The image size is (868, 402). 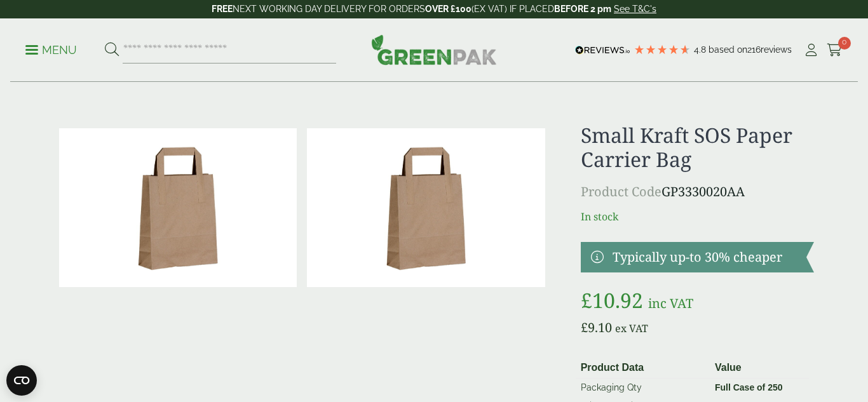 What do you see at coordinates (642, 367) in the screenshot?
I see `th: Product Data` at bounding box center [642, 367].